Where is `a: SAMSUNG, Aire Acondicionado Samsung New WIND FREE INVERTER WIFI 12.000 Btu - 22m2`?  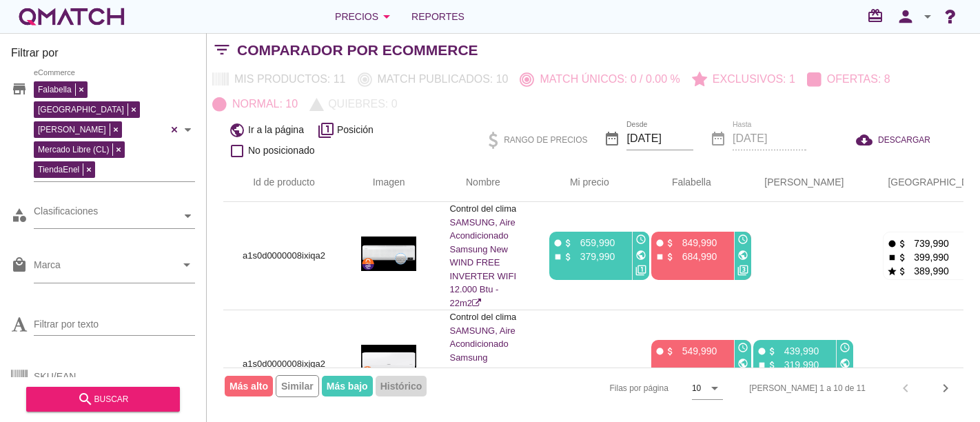
a: SAMSUNG, Aire Acondicionado Samsung New WIND FREE INVERTER WIFI 12.000 Btu - 22m2 is located at coordinates (482, 263).